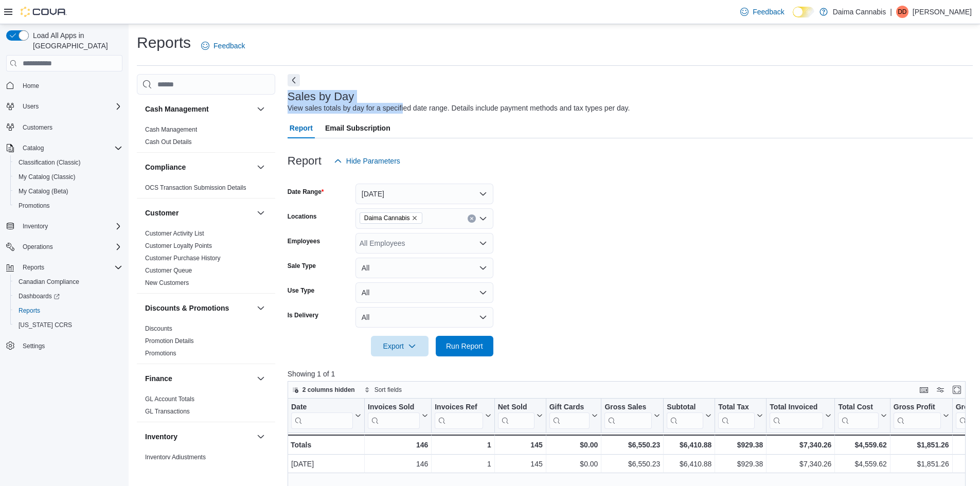 The image size is (980, 486). I want to click on button: Total Tax, so click(740, 416).